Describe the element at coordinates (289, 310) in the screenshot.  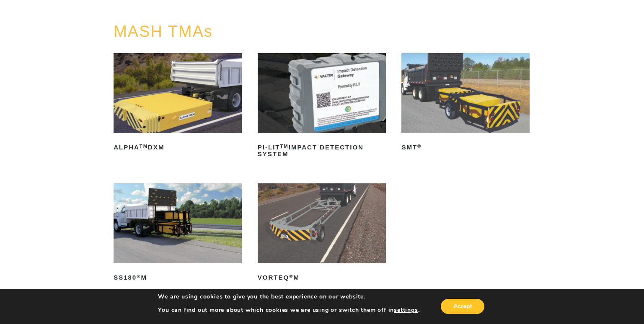
I see `p: You can find out more about which cookies we are using or switch them off in .` at that location.